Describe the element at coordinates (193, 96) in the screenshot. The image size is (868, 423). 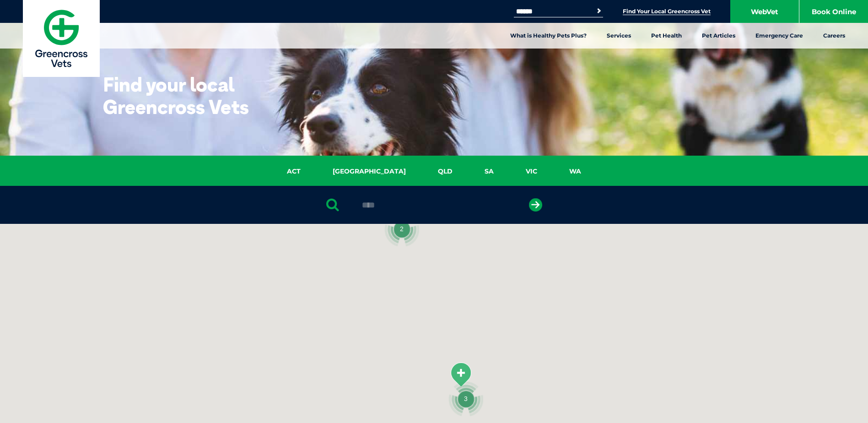
I see `h1: Find your local Greencross Vets` at that location.